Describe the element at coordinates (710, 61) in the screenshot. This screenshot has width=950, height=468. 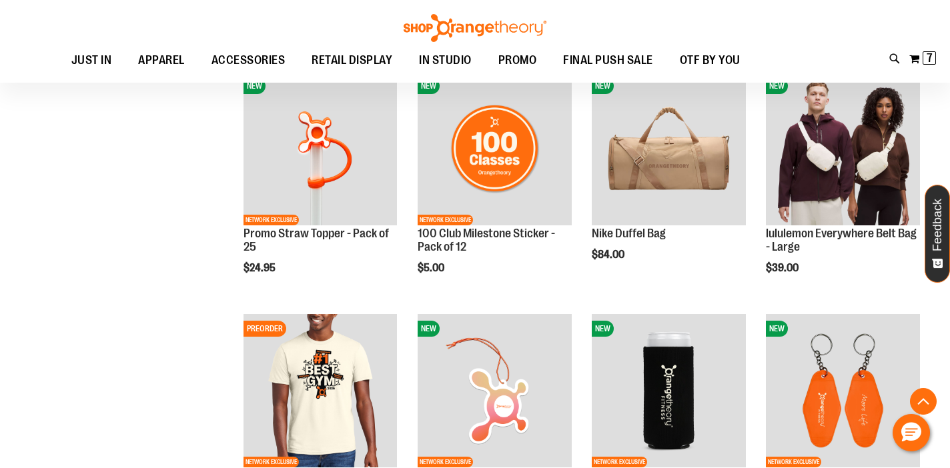
I see `a: OTF BY YOU` at that location.